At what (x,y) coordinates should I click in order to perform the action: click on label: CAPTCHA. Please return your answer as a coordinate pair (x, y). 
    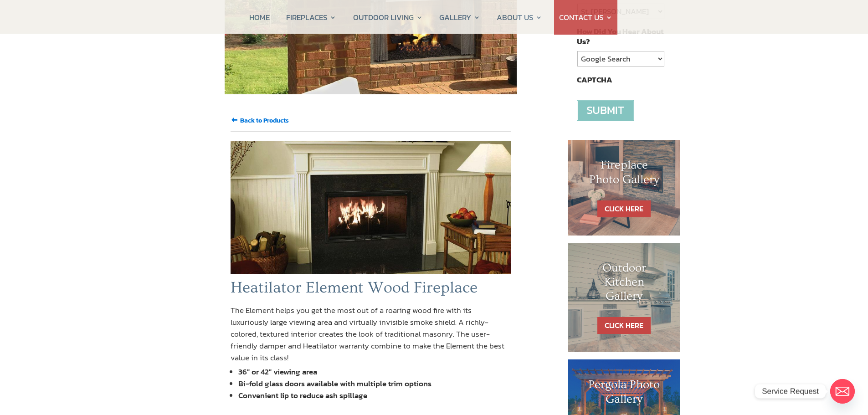
    Looking at the image, I should click on (595, 80).